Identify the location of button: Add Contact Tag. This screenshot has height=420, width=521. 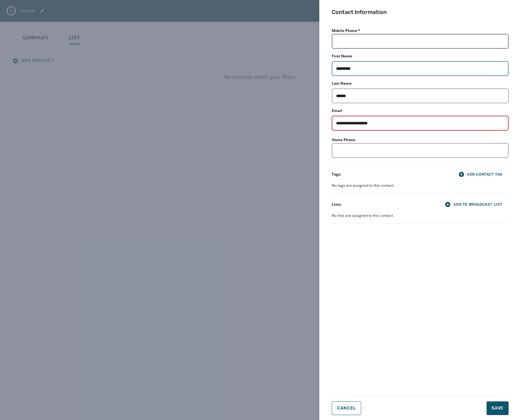
(480, 175).